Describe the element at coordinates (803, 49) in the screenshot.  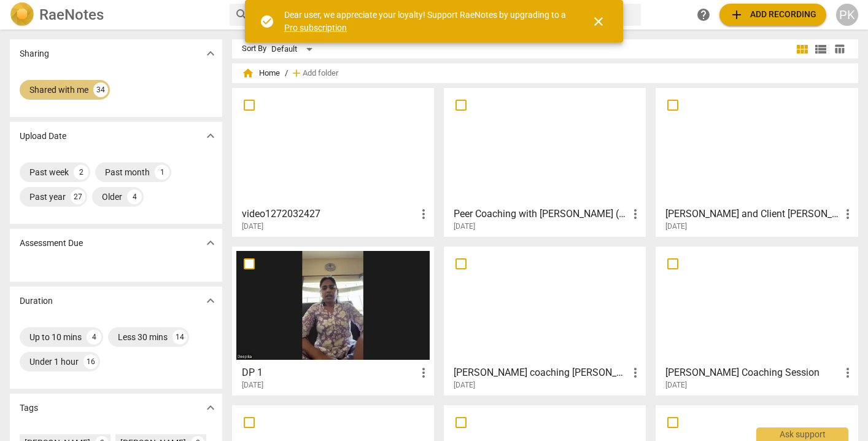
I see `button: Tile view` at that location.